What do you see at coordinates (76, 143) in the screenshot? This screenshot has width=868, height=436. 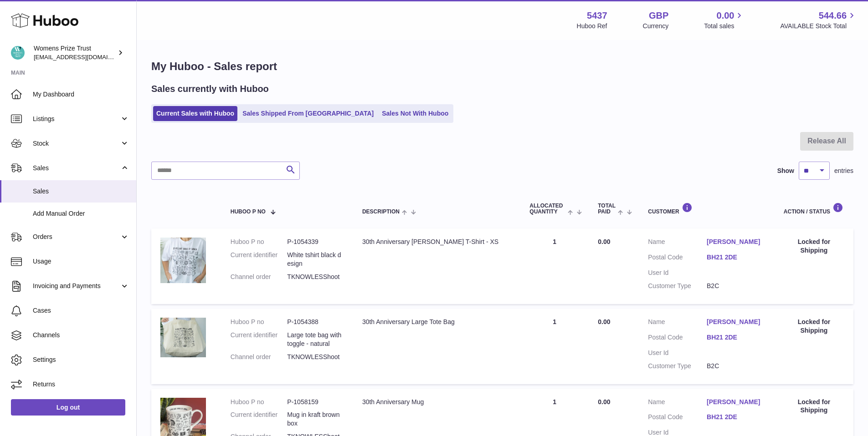 I see `span: Stock` at bounding box center [76, 143].